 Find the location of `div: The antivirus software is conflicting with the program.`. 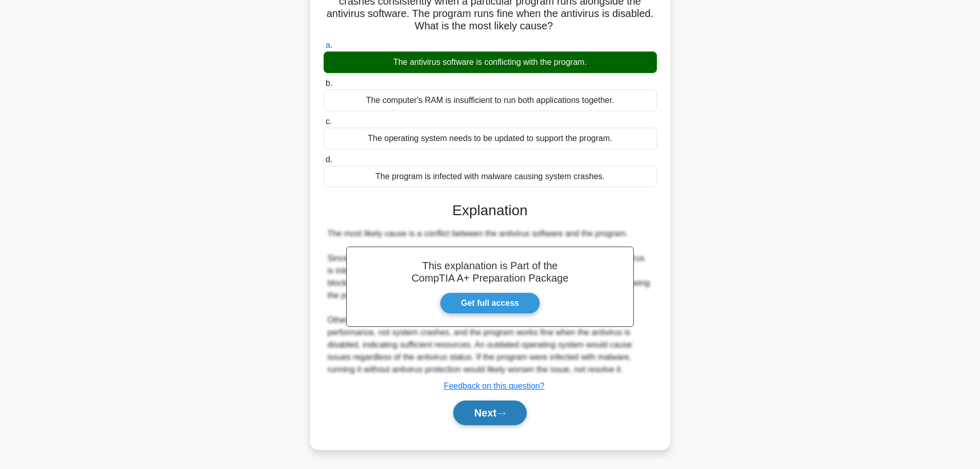

div: The antivirus software is conflicting with the program. is located at coordinates (490, 63).